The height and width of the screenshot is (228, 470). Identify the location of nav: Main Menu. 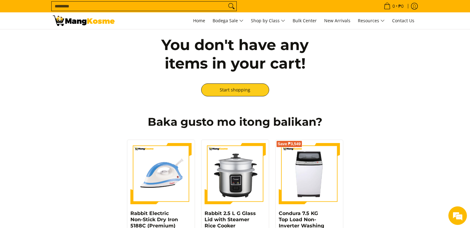
(269, 21).